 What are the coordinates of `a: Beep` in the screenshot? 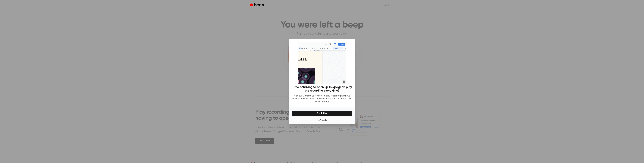 It's located at (257, 5).